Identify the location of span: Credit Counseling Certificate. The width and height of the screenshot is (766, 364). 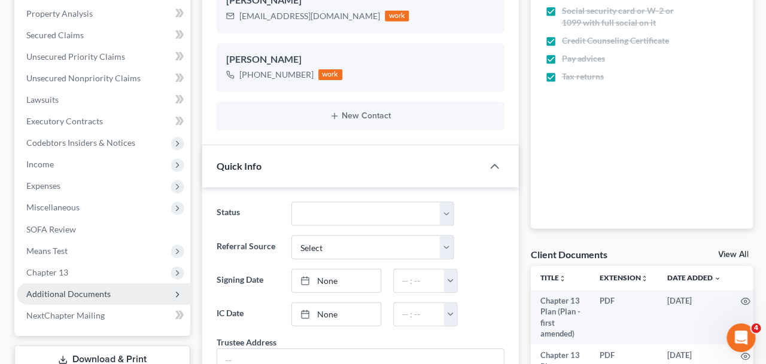
(614, 41).